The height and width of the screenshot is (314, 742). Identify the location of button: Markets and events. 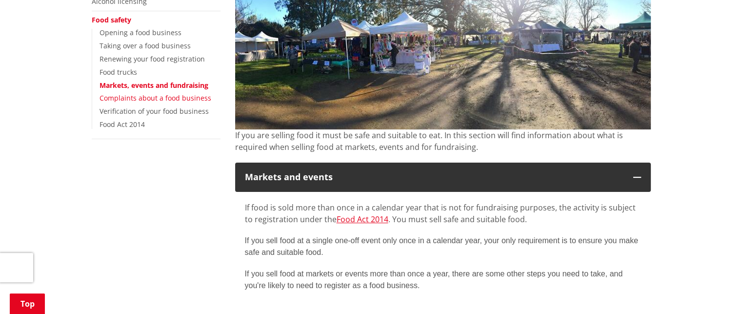
(443, 177).